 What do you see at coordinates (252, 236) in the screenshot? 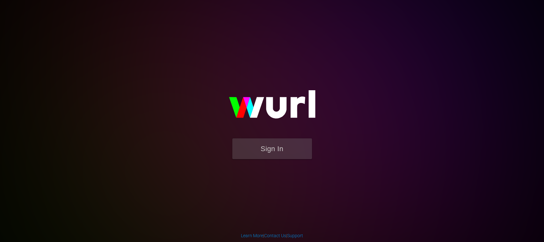
I see `a: Learn More` at bounding box center [252, 236].